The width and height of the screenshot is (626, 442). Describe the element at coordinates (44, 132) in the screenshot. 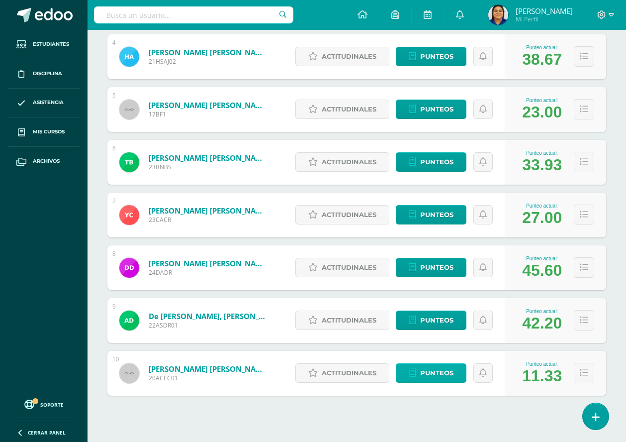

I see `a: Mis cursos` at that location.